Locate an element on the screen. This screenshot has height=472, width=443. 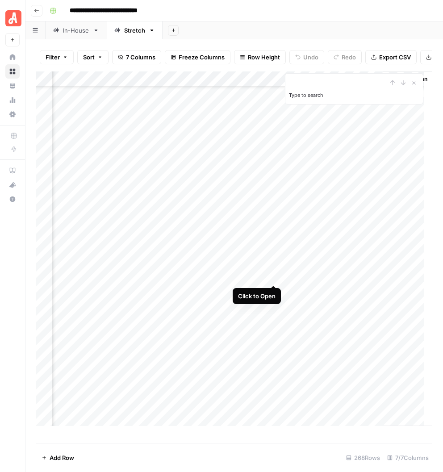
span: Freeze Columns is located at coordinates (201, 57).